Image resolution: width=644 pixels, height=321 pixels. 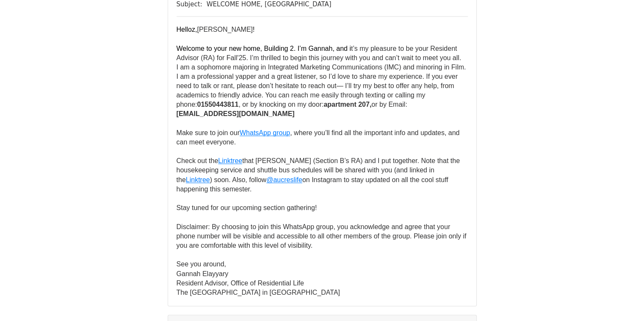 I want to click on a: WhatsApp group, so click(x=265, y=132).